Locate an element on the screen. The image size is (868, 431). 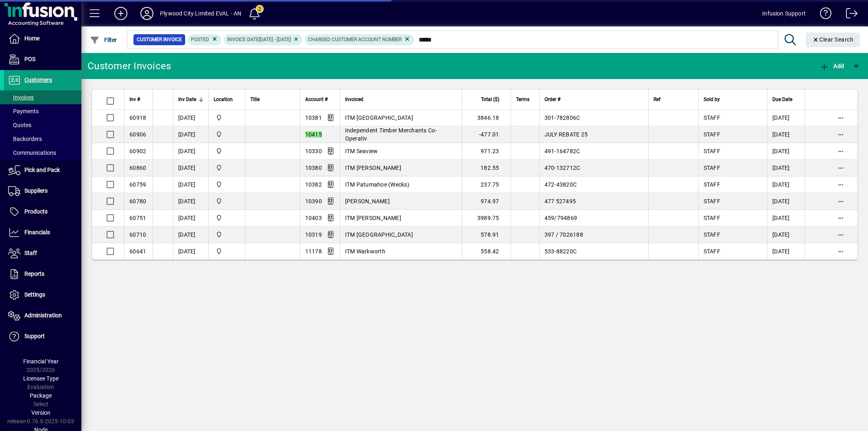
span: Invoiced is located at coordinates (354, 99).